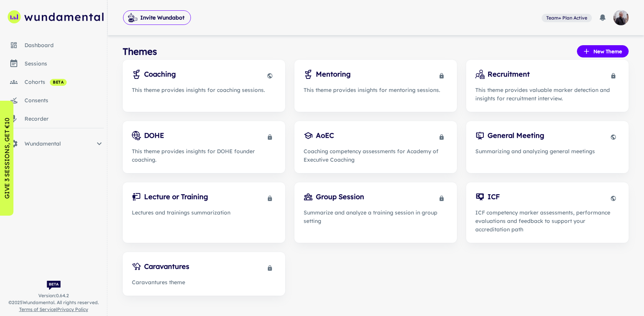  I want to click on span: © 2025 Wundamental. All rights reserved., so click(54, 302).